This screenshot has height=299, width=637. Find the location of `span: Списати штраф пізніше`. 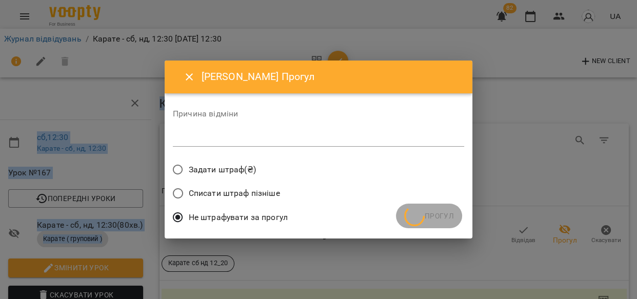

span: Списати штраф пізніше is located at coordinates (235, 194).